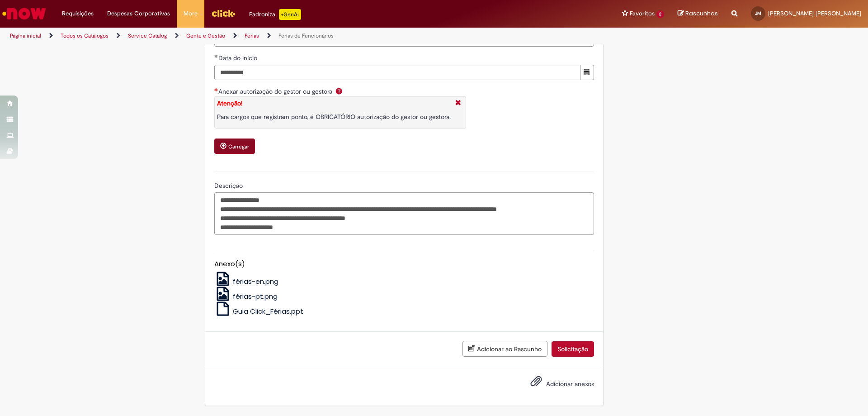 This screenshot has height=416, width=868. I want to click on ul: Trilhas de página, so click(290, 36).